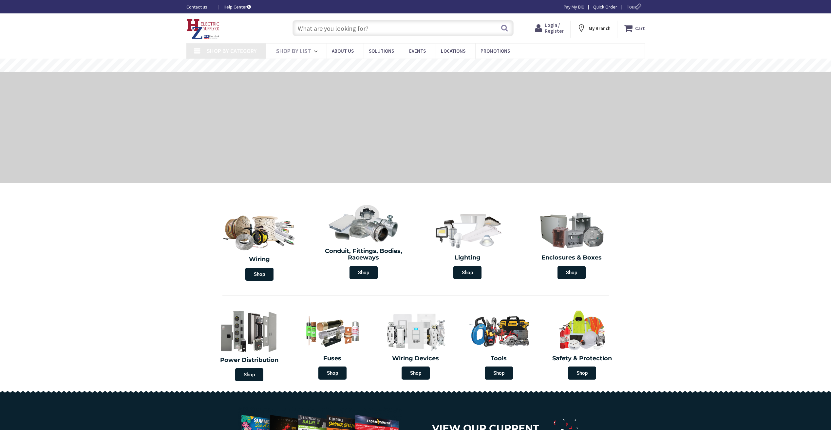  Describe the element at coordinates (599, 28) in the screenshot. I see `strong: My Branch` at that location.